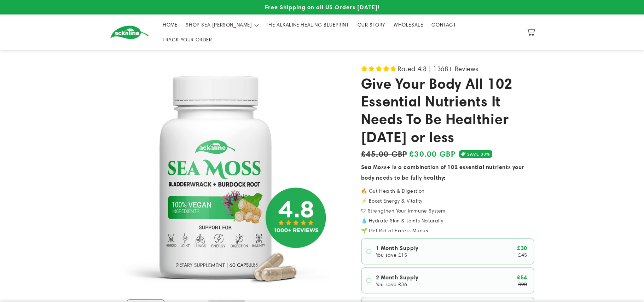 Image resolution: width=644 pixels, height=302 pixels. What do you see at coordinates (397, 248) in the screenshot?
I see `span: 1 Month Supply` at bounding box center [397, 248].